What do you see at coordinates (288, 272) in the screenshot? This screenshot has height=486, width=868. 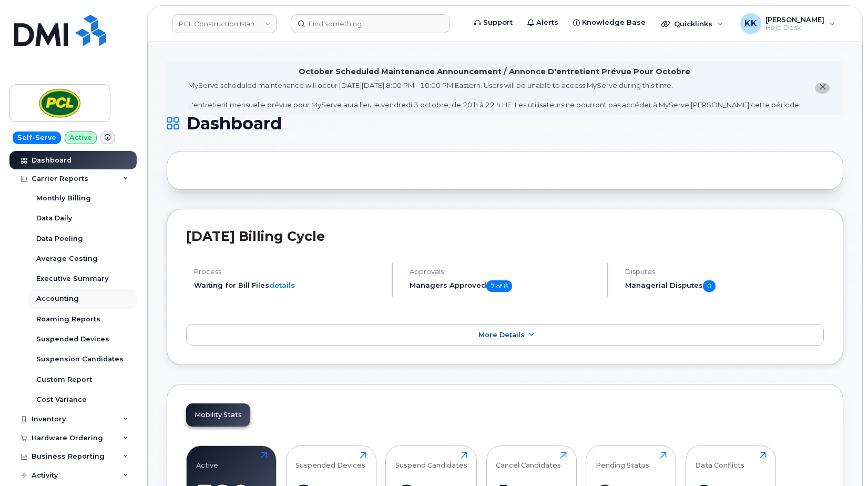 I see `h4: Process` at bounding box center [288, 272].